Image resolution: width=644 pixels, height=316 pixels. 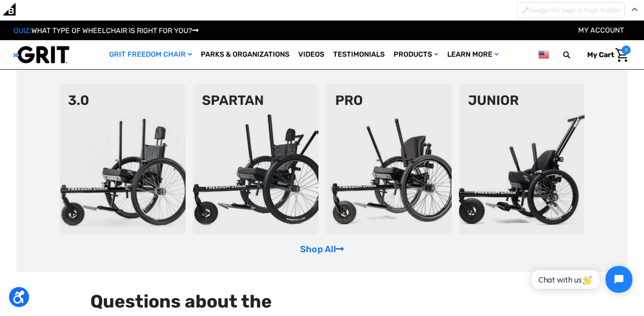 I want to click on img: pro-chair.png, so click(x=389, y=160).